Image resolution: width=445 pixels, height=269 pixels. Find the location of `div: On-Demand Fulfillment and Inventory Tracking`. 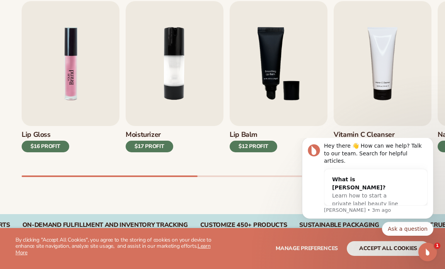

div: On-Demand Fulfillment and Inventory Tracking is located at coordinates (105, 225).